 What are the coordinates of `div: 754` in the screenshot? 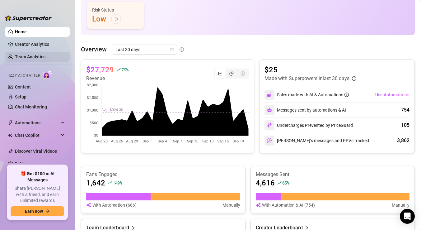 It's located at (405, 110).